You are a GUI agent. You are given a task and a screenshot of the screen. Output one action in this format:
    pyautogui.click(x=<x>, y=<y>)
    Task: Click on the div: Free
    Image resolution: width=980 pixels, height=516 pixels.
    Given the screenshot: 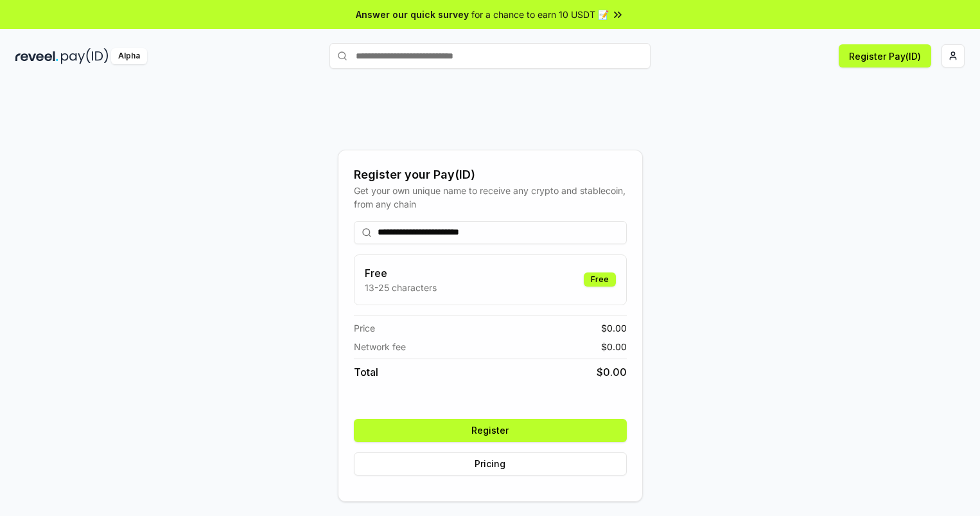 What is the action you would take?
    pyautogui.click(x=600, y=279)
    